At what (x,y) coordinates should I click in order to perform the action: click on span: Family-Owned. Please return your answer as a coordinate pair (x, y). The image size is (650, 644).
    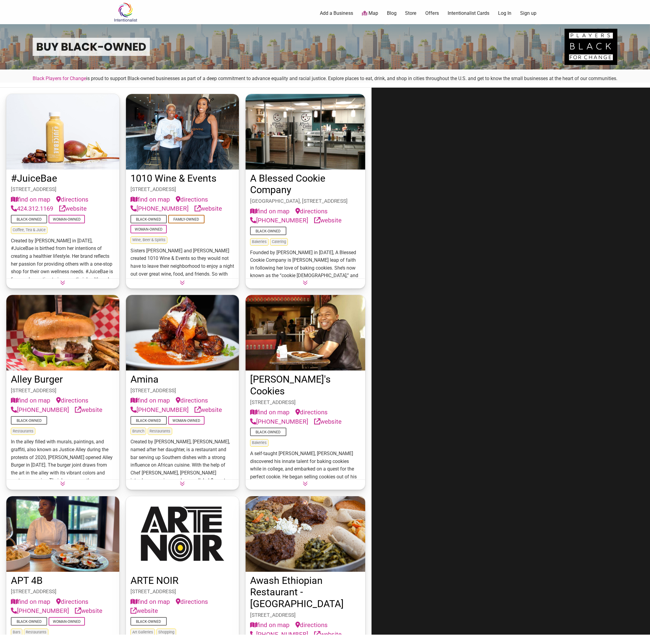
    Looking at the image, I should click on (186, 219).